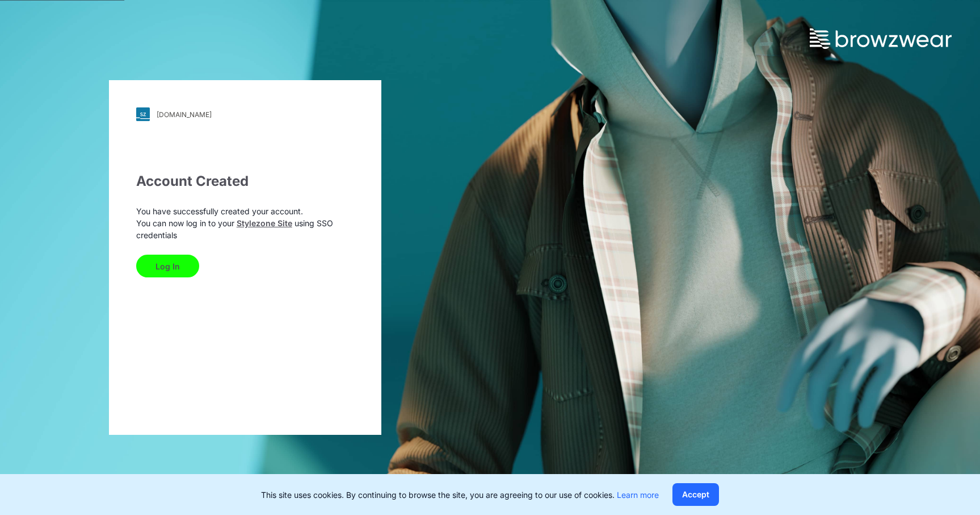  I want to click on a: Stylezone Site, so click(265, 222).